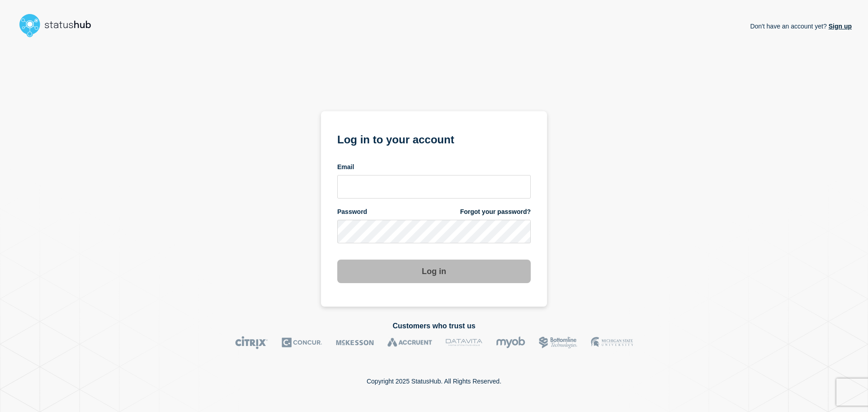 The image size is (868, 412). I want to click on input: password input, so click(434, 231).